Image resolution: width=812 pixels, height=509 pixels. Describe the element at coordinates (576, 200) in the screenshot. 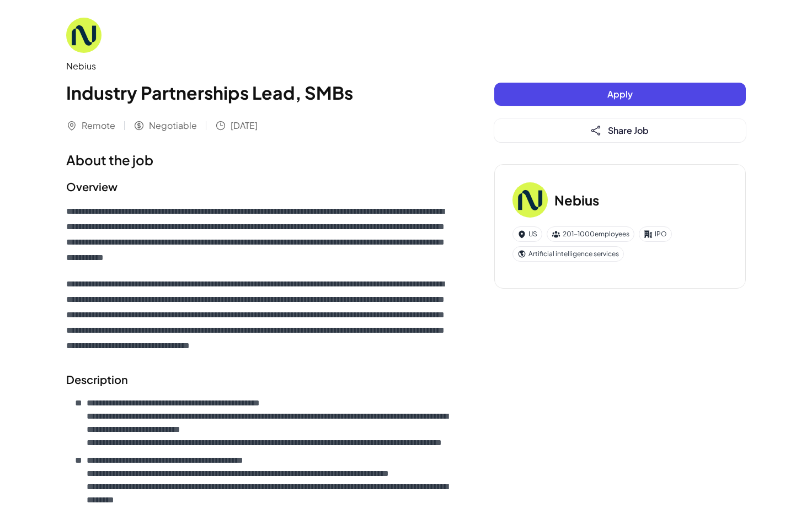

I see `h3: Nebius` at that location.